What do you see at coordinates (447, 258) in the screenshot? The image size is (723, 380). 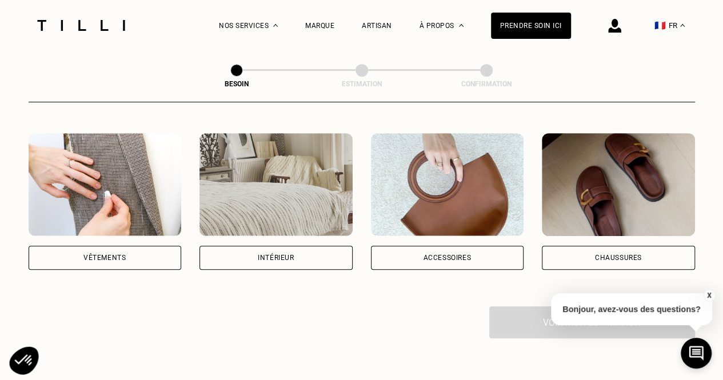 I see `div: Accessoires` at bounding box center [447, 258].